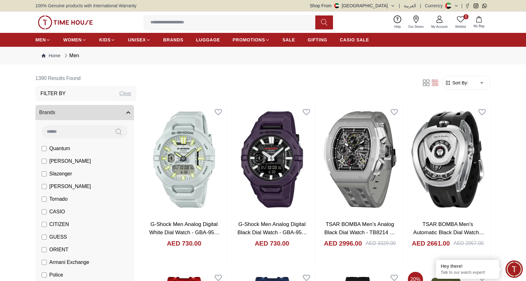 The image size is (526, 281). What do you see at coordinates (318, 40) in the screenshot?
I see `a: GIFTING` at bounding box center [318, 40].